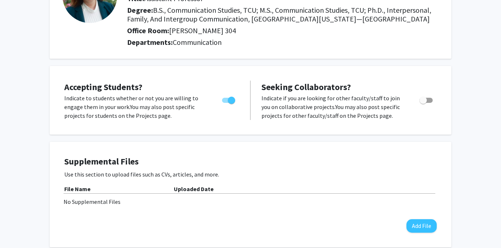 The width and height of the screenshot is (501, 248). I want to click on b: Uploaded Date, so click(194, 189).